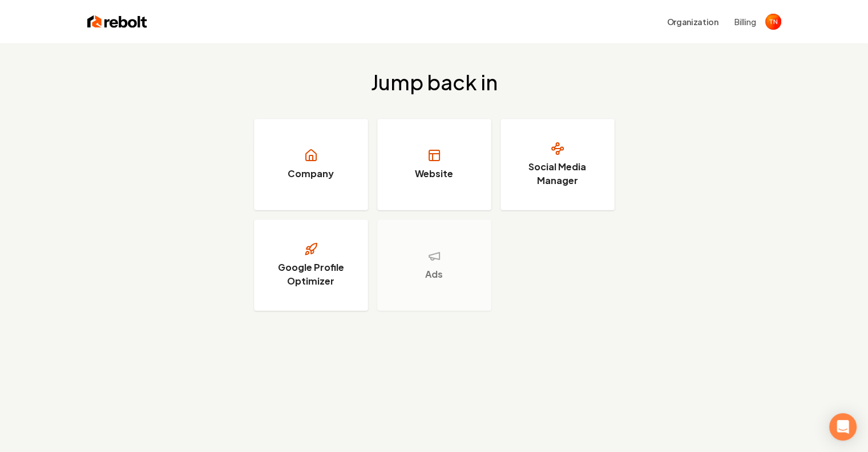  Describe the element at coordinates (310, 174) in the screenshot. I see `h3: Company` at that location.